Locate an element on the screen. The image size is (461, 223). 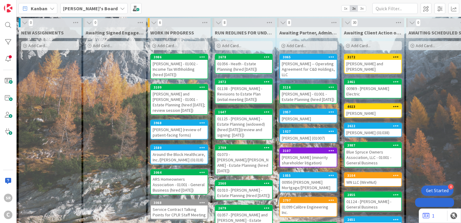
div: 3068 is located at coordinates (180, 202).